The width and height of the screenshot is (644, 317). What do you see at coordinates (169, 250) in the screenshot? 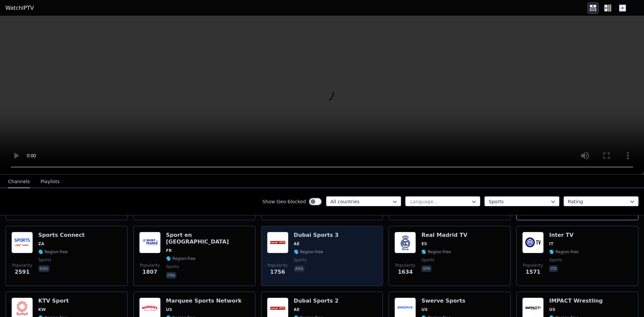
I see `span: FR` at bounding box center [169, 250].